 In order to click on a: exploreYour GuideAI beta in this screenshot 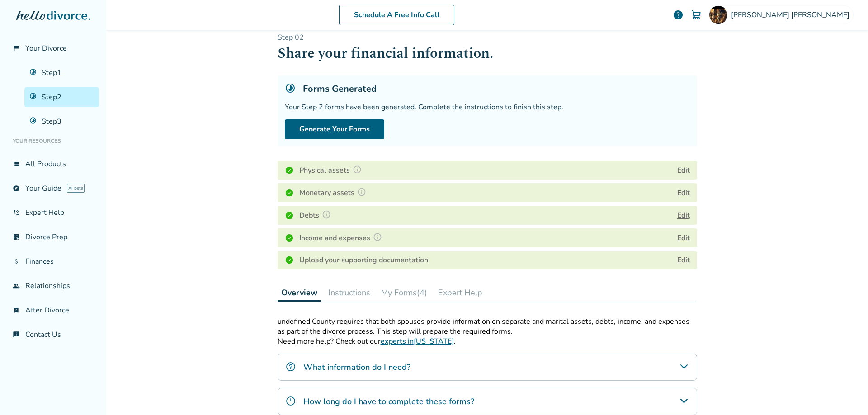, I will do `click(53, 189)`.